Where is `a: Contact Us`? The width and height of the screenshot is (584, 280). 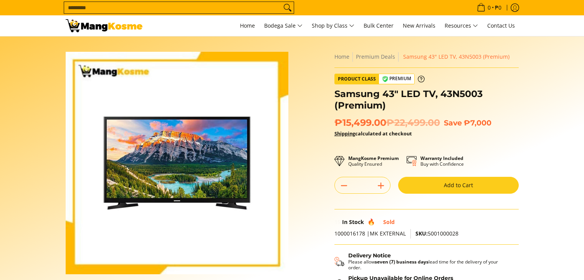 a: Contact Us is located at coordinates (501, 26).